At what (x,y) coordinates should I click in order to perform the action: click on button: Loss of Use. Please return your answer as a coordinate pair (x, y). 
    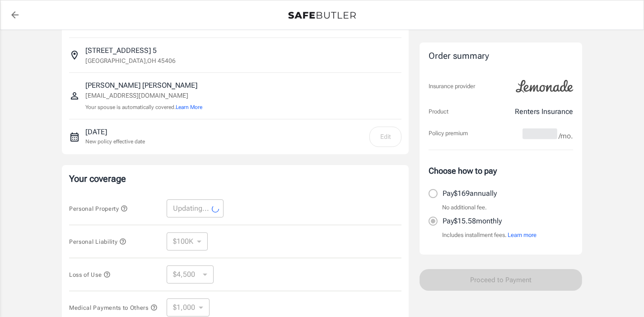
    Looking at the image, I should click on (90, 274).